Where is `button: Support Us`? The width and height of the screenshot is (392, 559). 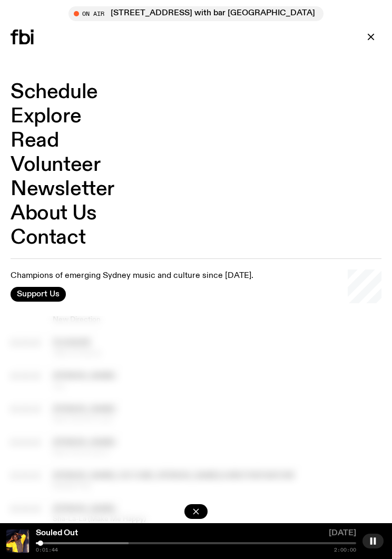
button: Support Us is located at coordinates (38, 295).